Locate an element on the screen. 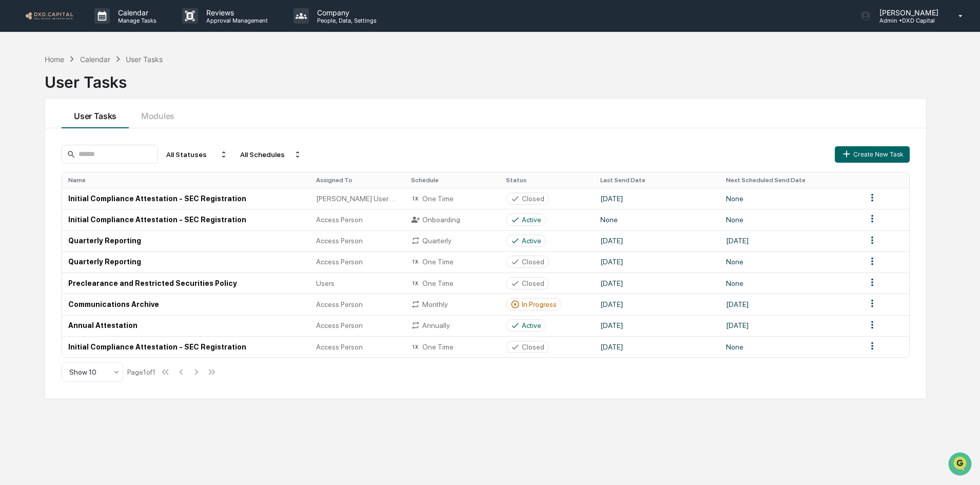  button: Start new chat is located at coordinates (181, 88).